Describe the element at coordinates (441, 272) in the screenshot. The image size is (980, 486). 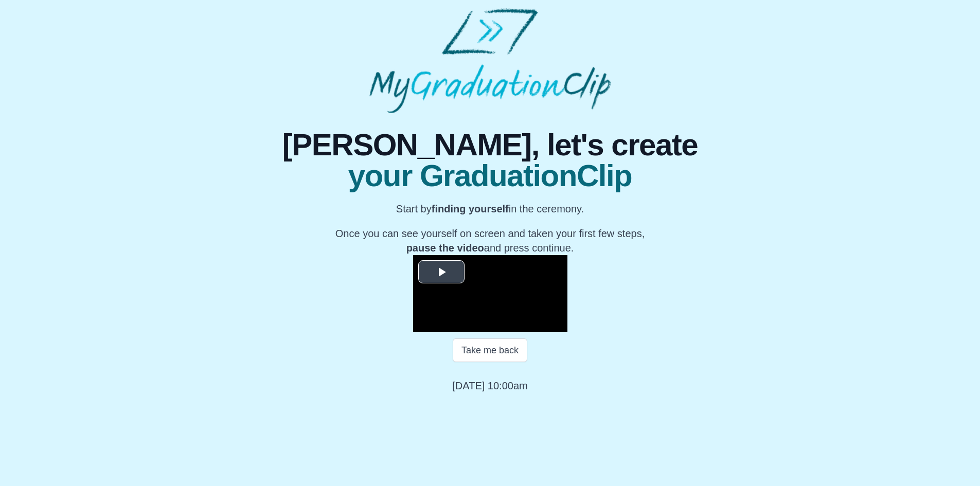
I see `button: Play Video` at that location.